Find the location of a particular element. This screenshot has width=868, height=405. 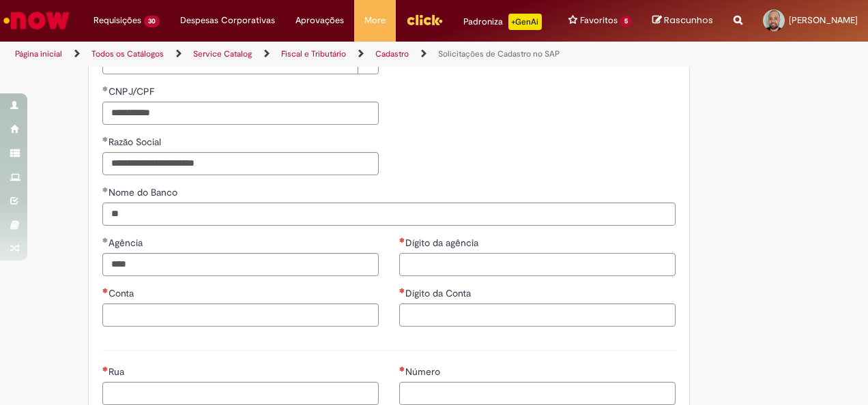

span: Razão Social is located at coordinates (136, 141).